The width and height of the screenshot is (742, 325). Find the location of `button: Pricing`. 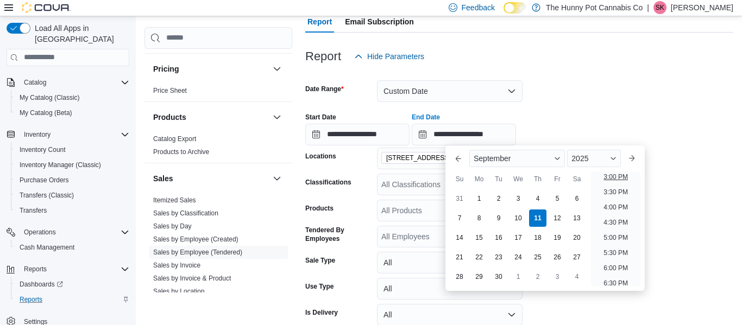

button: Pricing is located at coordinates (211, 69).